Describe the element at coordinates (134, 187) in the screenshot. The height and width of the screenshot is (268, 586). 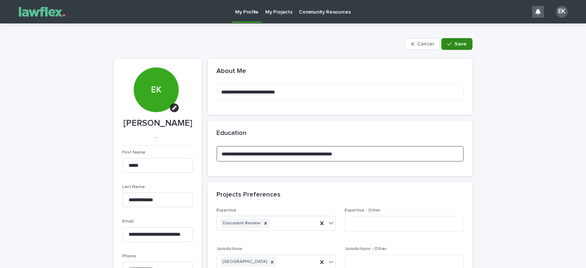
I see `span: Last Name` at that location.